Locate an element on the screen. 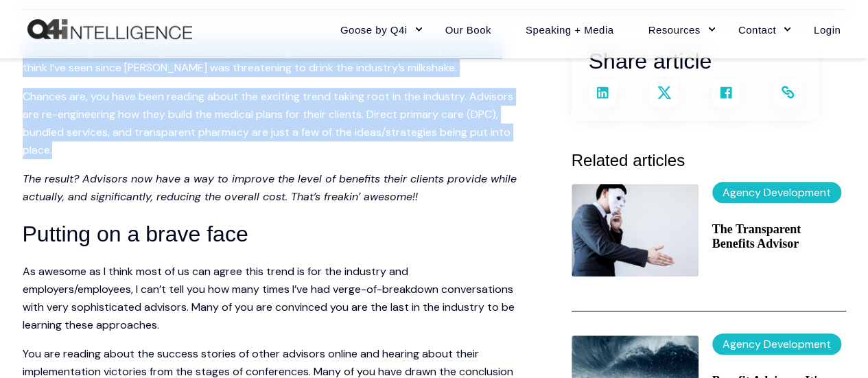 This screenshot has width=868, height=378. img: Q4intelligence, LLC logo is located at coordinates (110, 30).